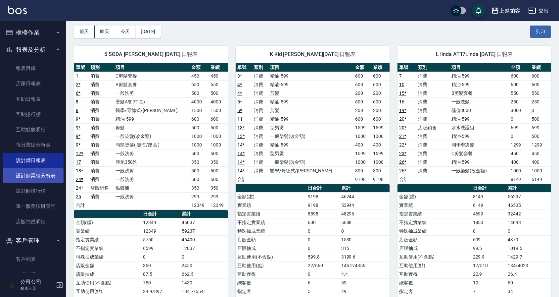 This screenshot has width=559, height=297. Describe the element at coordinates (541, 68) in the screenshot. I see `th: 業績` at that location.